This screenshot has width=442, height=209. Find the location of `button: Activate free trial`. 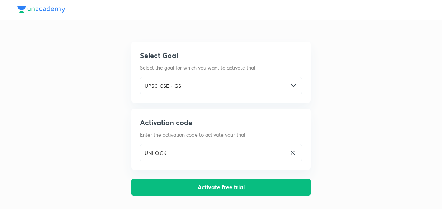

button: Activate free trial is located at coordinates (221, 187).